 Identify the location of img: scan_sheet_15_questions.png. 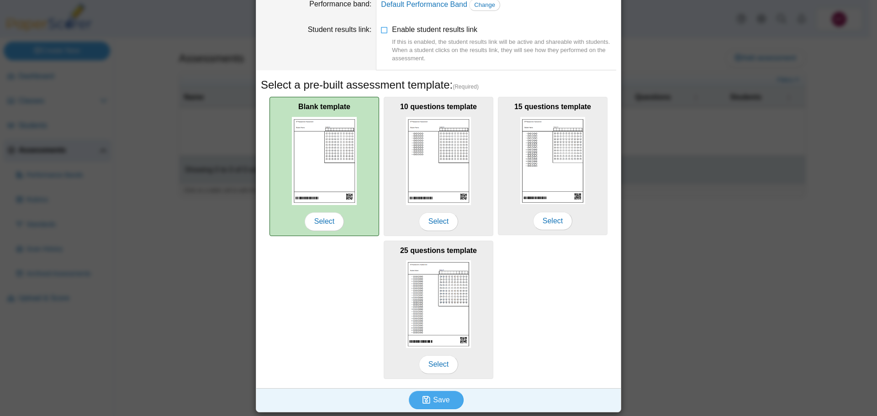
(552, 161).